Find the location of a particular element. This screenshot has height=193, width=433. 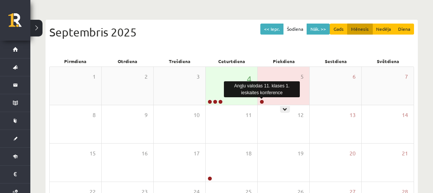

span: 18 is located at coordinates (249, 153).